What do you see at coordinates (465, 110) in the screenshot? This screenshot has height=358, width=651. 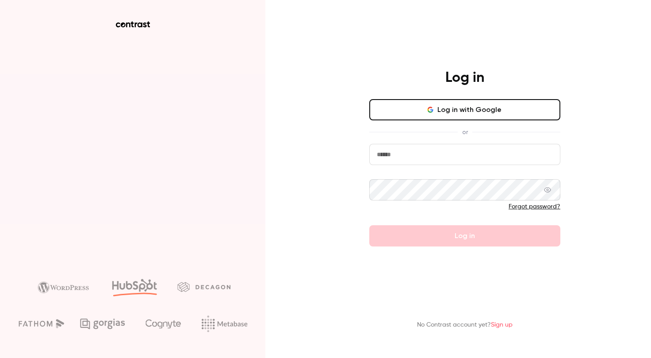 I see `button: Log in with Google` at bounding box center [465, 110].